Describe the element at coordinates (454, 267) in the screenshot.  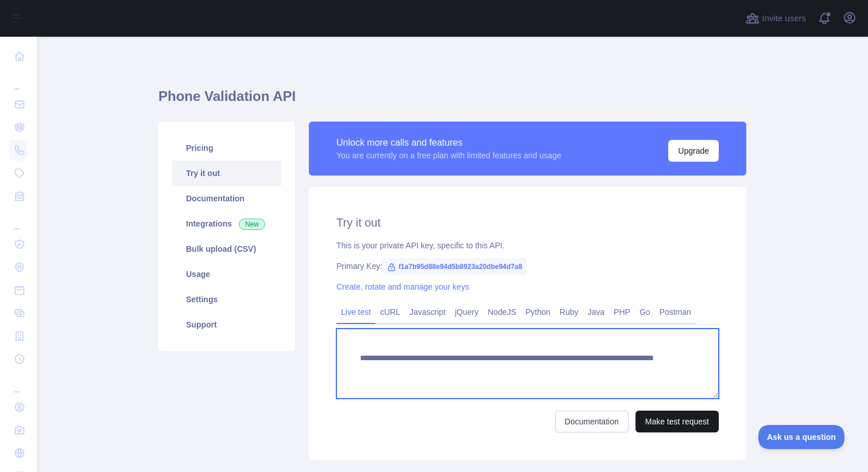
I see `span: f1a7b95d88e94d5b8923a20dbe94d7a8` at that location.